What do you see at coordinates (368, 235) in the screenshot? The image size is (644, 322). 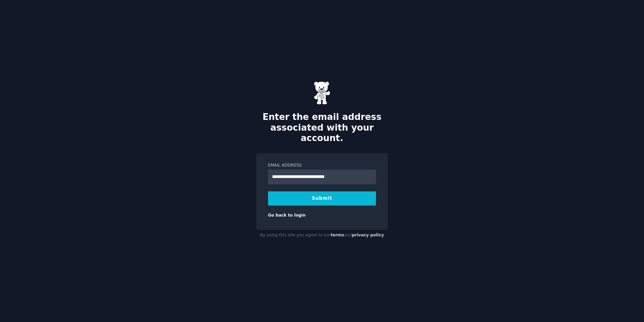 I see `a: privacy policy` at bounding box center [368, 235].